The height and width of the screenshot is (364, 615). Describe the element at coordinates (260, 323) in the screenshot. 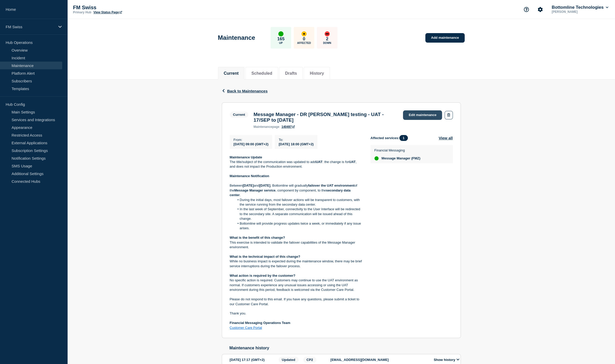

I see `strong: Financial Messaging Operations Team` at that location.